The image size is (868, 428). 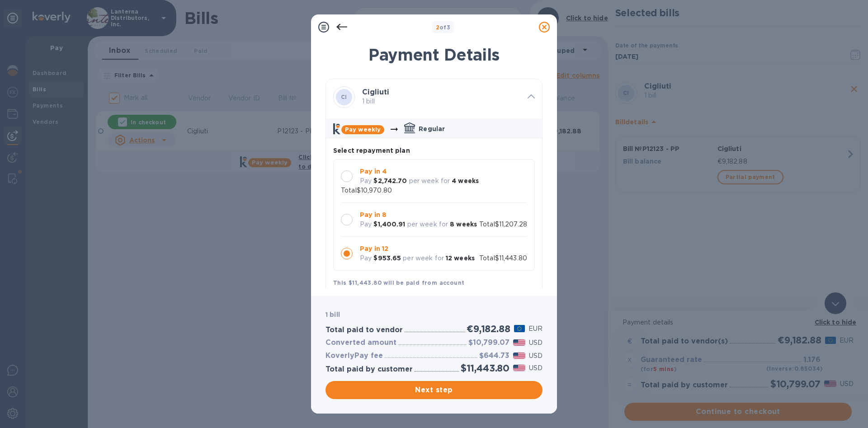 What do you see at coordinates (434, 390) in the screenshot?
I see `button: Next step` at bounding box center [434, 390].